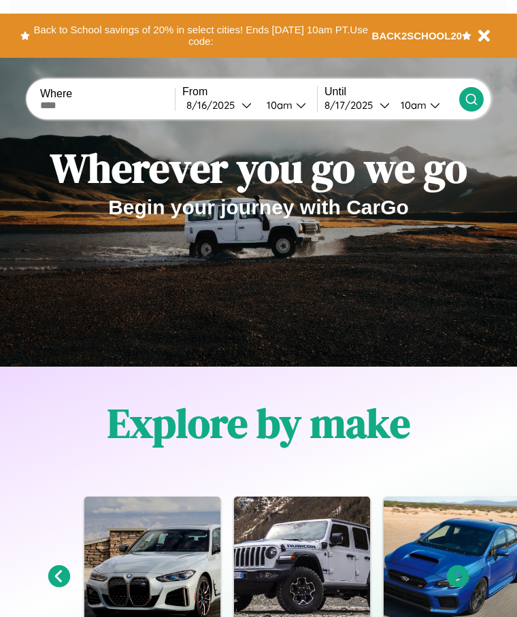 Image resolution: width=517 pixels, height=617 pixels. Describe the element at coordinates (250, 92) in the screenshot. I see `label: From` at that location.